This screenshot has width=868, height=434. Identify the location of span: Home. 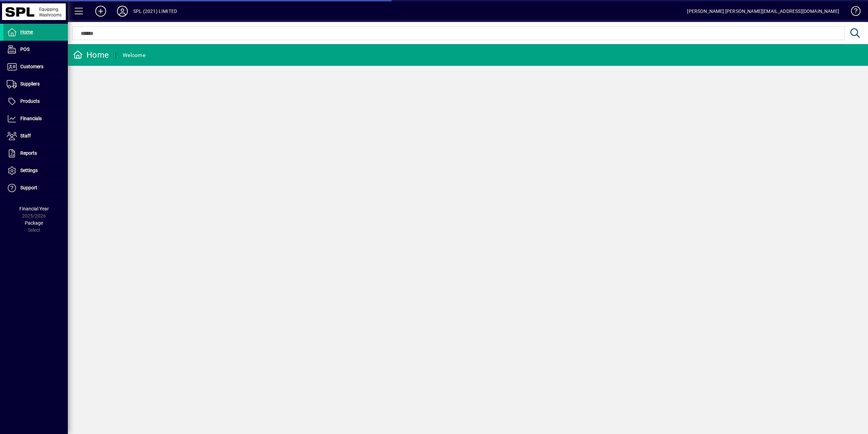
(26, 32).